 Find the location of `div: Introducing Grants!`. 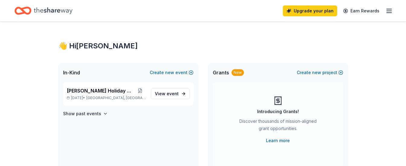

div: Introducing Grants! is located at coordinates (278, 111).